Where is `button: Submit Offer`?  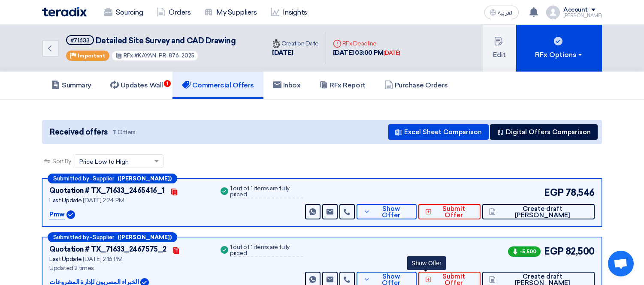
button: Submit Offer is located at coordinates (450, 212).